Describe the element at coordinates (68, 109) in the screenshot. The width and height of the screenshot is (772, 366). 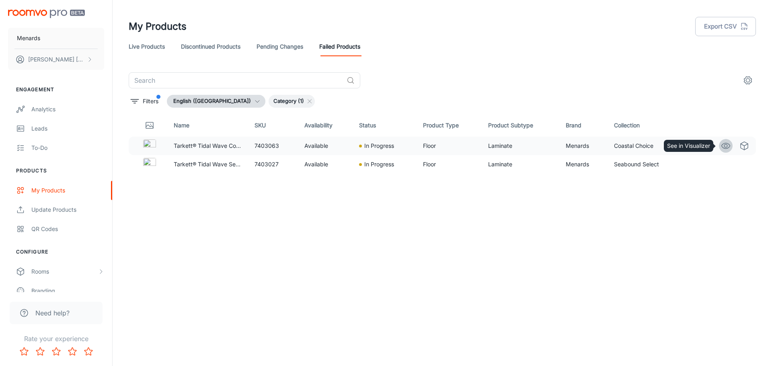
I see `div: Analytics` at that location.